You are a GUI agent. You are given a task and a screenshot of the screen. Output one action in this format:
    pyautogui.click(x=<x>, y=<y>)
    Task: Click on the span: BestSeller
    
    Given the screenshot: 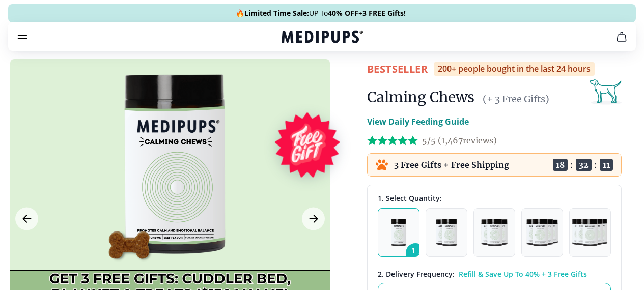 What is the action you would take?
    pyautogui.click(x=397, y=68)
    